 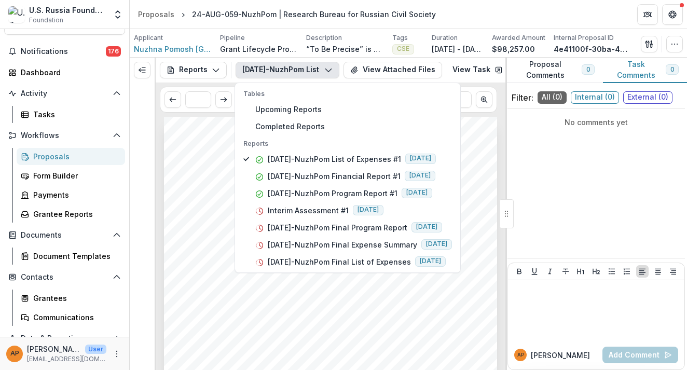 I want to click on div: Payments, so click(x=75, y=195).